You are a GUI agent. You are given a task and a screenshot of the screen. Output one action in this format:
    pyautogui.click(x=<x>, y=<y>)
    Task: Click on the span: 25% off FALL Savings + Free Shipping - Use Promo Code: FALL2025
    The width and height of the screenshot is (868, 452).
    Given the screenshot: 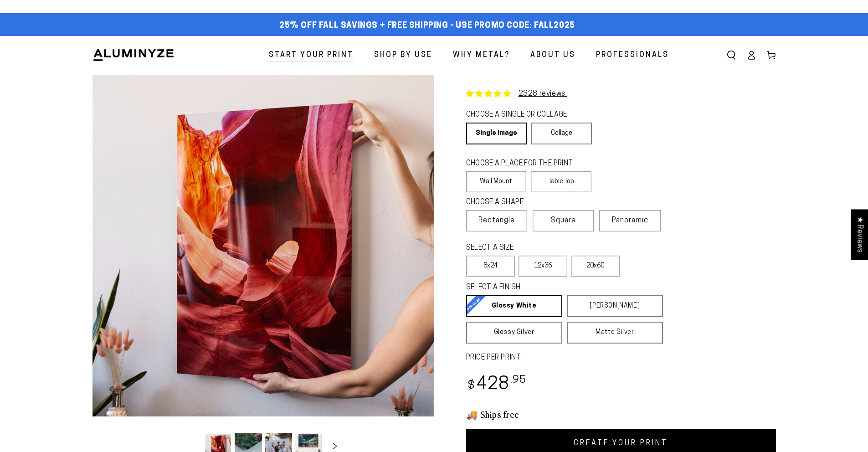 What is the action you would take?
    pyautogui.click(x=427, y=26)
    